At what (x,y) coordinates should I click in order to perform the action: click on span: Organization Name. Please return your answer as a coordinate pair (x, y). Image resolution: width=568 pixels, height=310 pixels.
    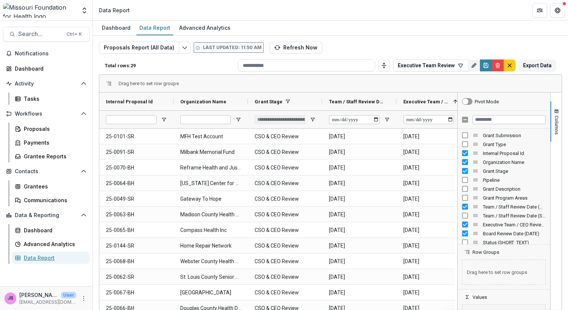
    Looking at the image, I should click on (203, 101).